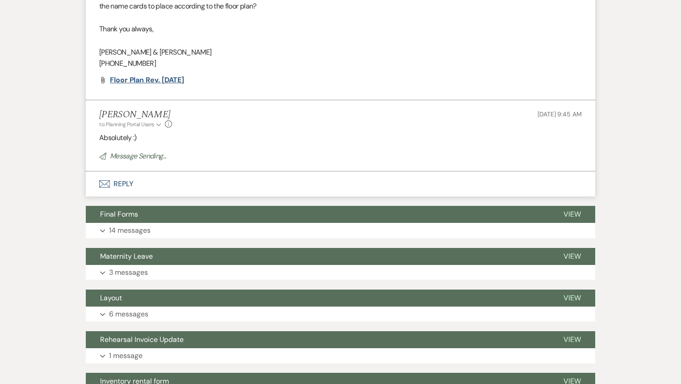  Describe the element at coordinates (131, 124) in the screenshot. I see `button: to: Planning Portal Users` at that location.